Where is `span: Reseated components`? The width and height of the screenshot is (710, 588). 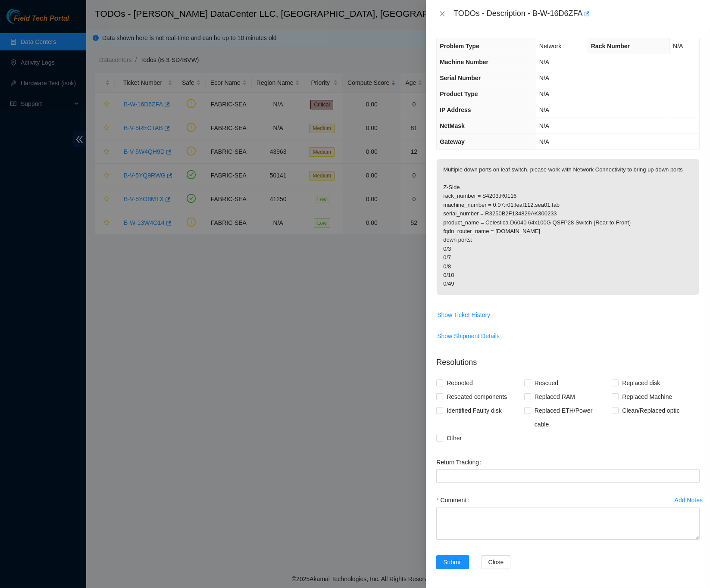
span: Reseated components is located at coordinates (477, 397).